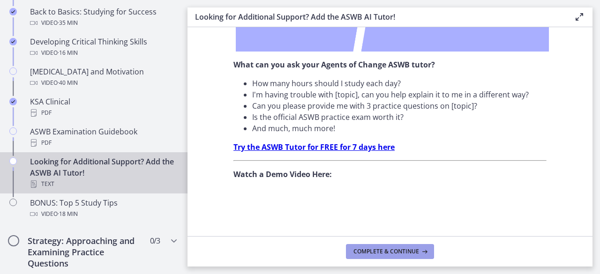 The width and height of the screenshot is (600, 274). Describe the element at coordinates (103, 47) in the screenshot. I see `div: Developing Critical Thinking Skills` at that location.